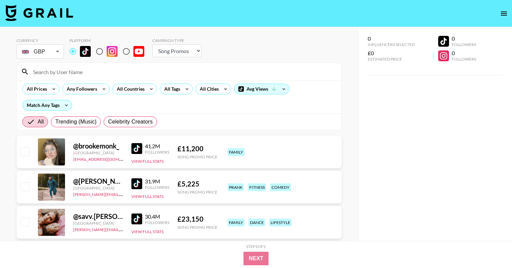 The width and height of the screenshot is (512, 268). What do you see at coordinates (183, 72) in the screenshot?
I see `input: Search by User Name` at bounding box center [183, 72].